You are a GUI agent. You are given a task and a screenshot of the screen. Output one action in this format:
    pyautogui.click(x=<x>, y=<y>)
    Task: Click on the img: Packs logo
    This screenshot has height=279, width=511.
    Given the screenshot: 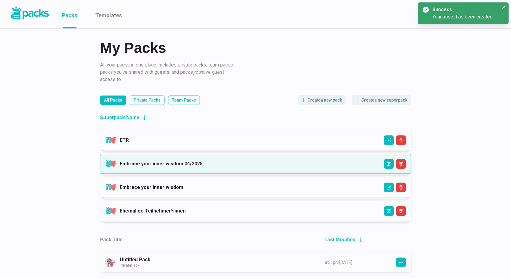 What is the action you would take?
    pyautogui.click(x=29, y=13)
    